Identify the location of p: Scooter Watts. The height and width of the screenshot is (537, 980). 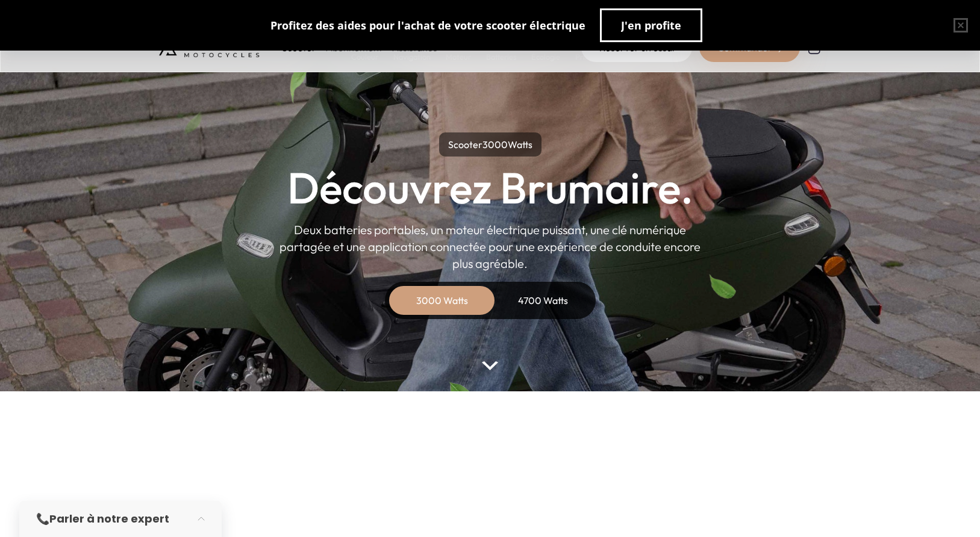
(490, 145).